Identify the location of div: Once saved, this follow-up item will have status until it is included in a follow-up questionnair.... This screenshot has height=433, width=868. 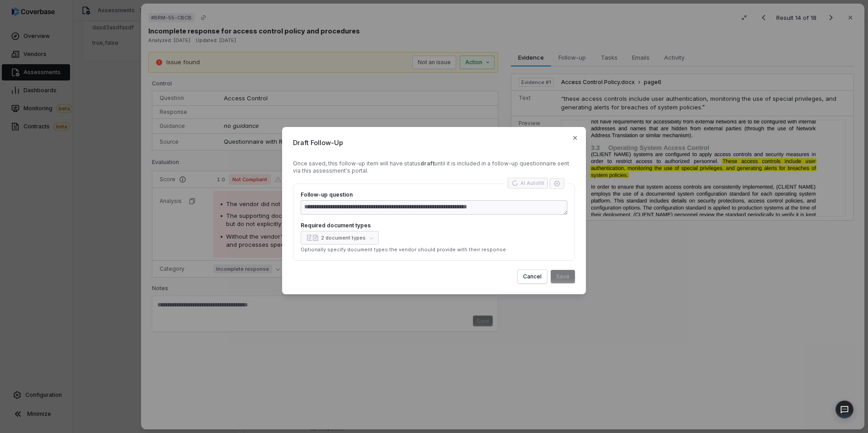
(434, 167).